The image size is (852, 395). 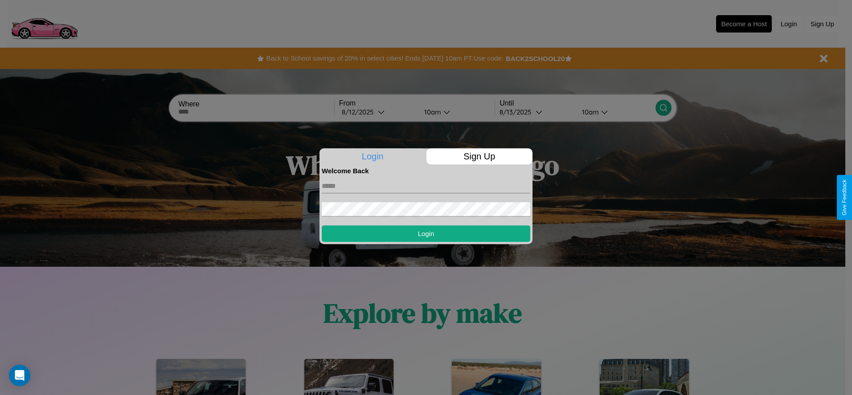 What do you see at coordinates (426, 234) in the screenshot?
I see `button: Login` at bounding box center [426, 234].